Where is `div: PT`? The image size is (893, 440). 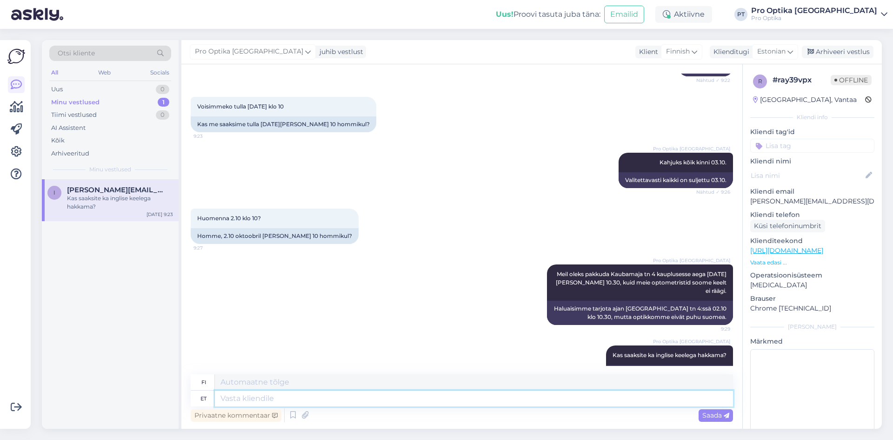 div: PT is located at coordinates (741, 14).